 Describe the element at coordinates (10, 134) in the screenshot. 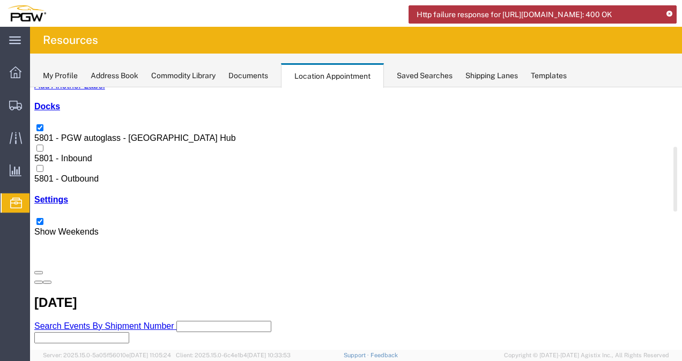

I see `input: Show Weekends` at that location.